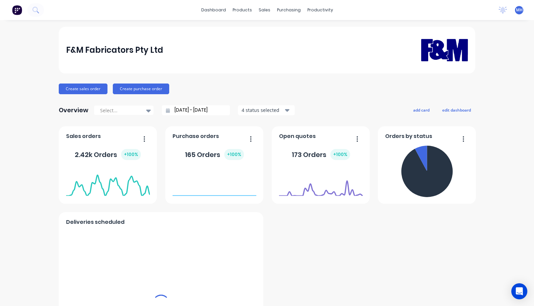 Image resolution: width=534 pixels, height=306 pixels. Describe the element at coordinates (264, 10) in the screenshot. I see `div: sales` at that location.